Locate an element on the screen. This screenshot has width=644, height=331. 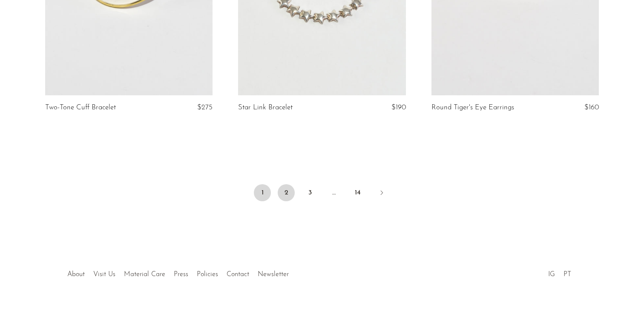
span: 1 is located at coordinates (262, 193).